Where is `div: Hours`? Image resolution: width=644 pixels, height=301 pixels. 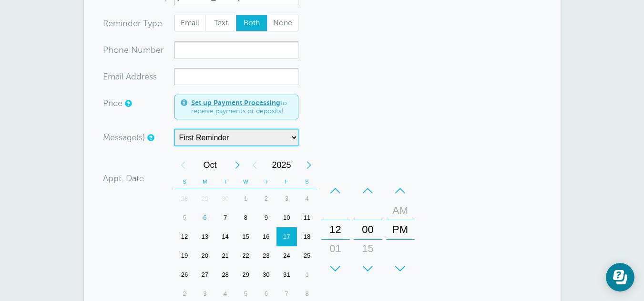
div: Hours is located at coordinates (335, 230).